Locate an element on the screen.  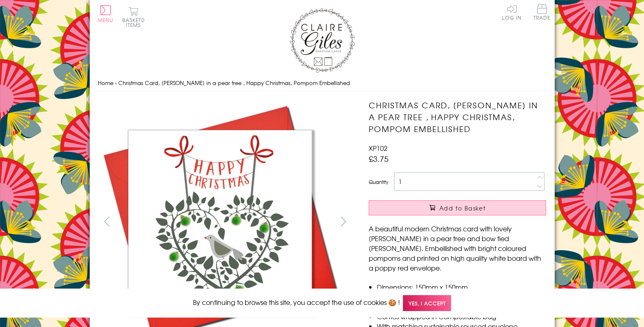
nav: breadcrumbs is located at coordinates (322, 83).